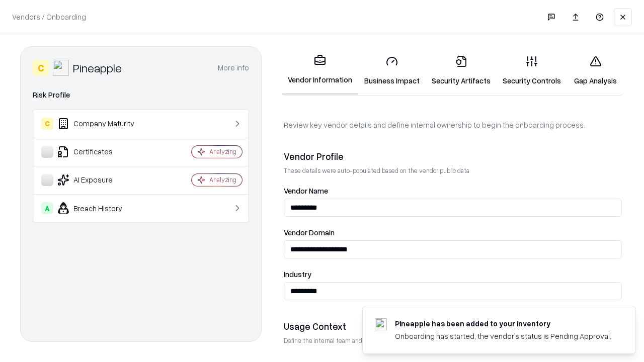  I want to click on div: AI Exposure, so click(101, 180).